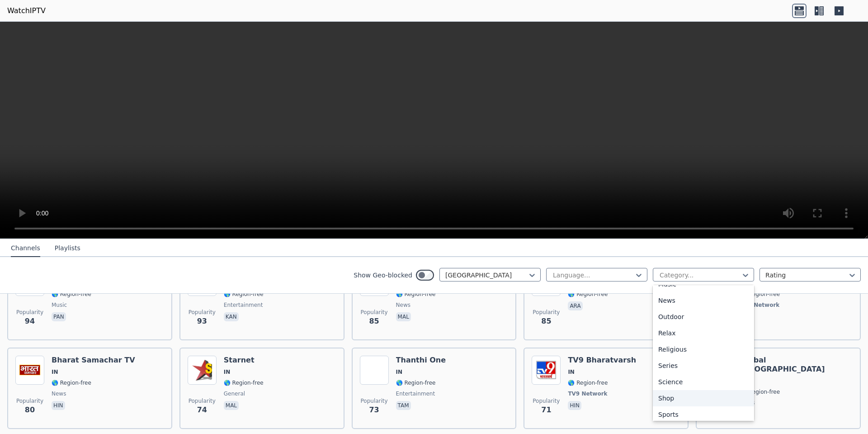 Image resolution: width=868 pixels, height=434 pixels. What do you see at coordinates (383, 275) in the screenshot?
I see `label: Show Geo-blocked` at bounding box center [383, 275].